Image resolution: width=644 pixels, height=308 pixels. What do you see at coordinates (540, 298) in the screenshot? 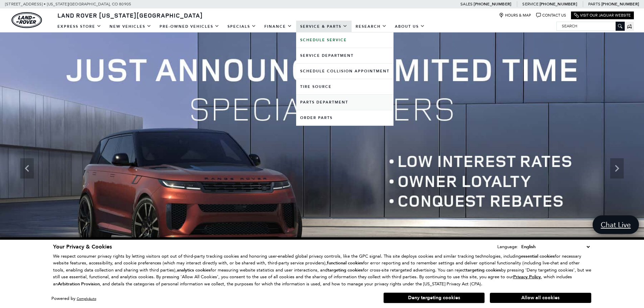
I see `button: Allow all cookies` at bounding box center [540, 298].